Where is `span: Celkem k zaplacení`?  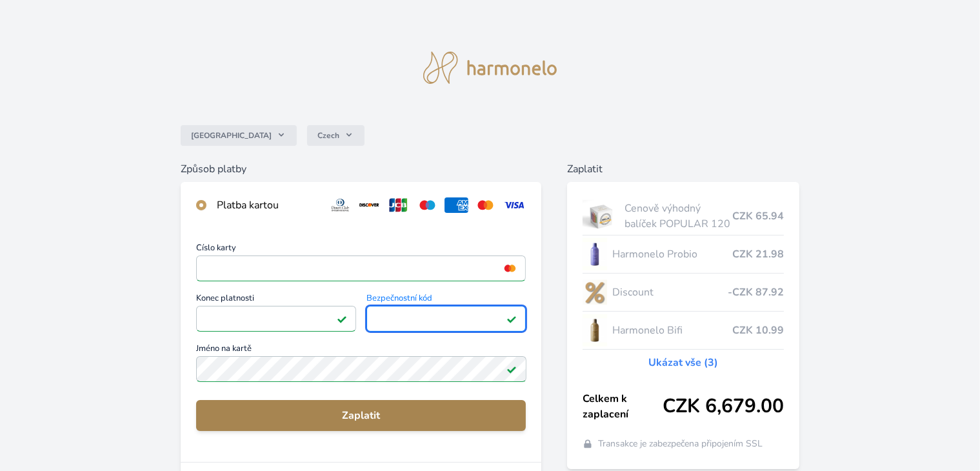 span: Celkem k zaplacení is located at coordinates (622, 406).